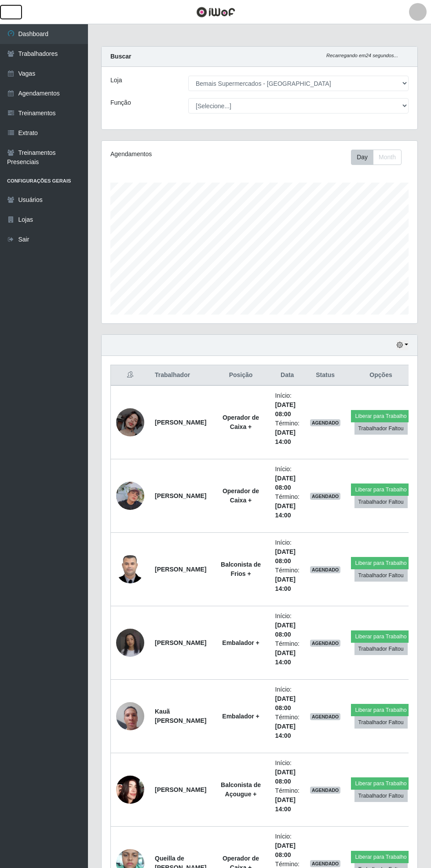 This screenshot has width=431, height=868. What do you see at coordinates (388, 157) in the screenshot?
I see `button: Month` at bounding box center [388, 157].